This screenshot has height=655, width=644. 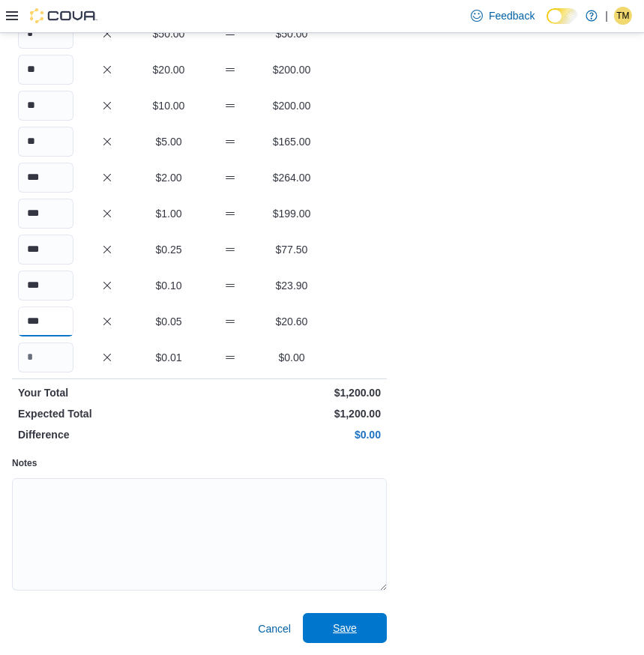 What do you see at coordinates (107, 434) in the screenshot?
I see `p: Difference` at bounding box center [107, 434].